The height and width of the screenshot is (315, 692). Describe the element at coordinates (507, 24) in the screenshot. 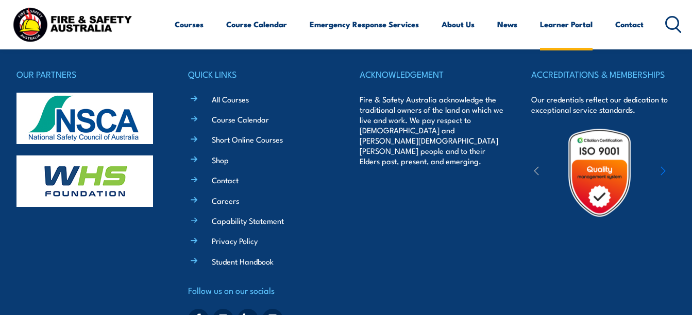

I see `a: News` at that location.